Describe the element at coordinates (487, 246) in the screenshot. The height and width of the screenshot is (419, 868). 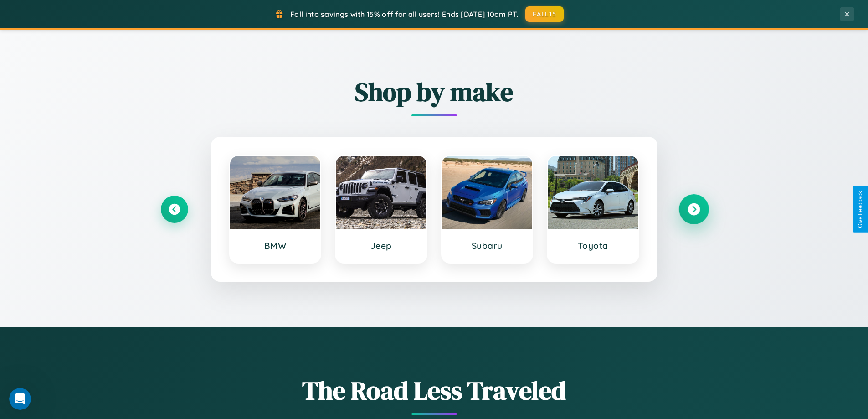
I see `h3: Subaru` at that location.